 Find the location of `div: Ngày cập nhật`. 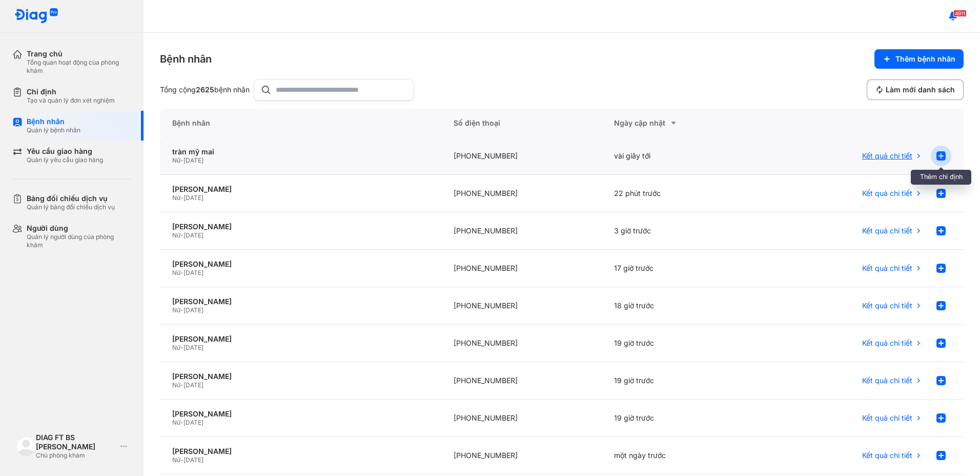

div: Ngày cập nhật is located at coordinates (682, 123).